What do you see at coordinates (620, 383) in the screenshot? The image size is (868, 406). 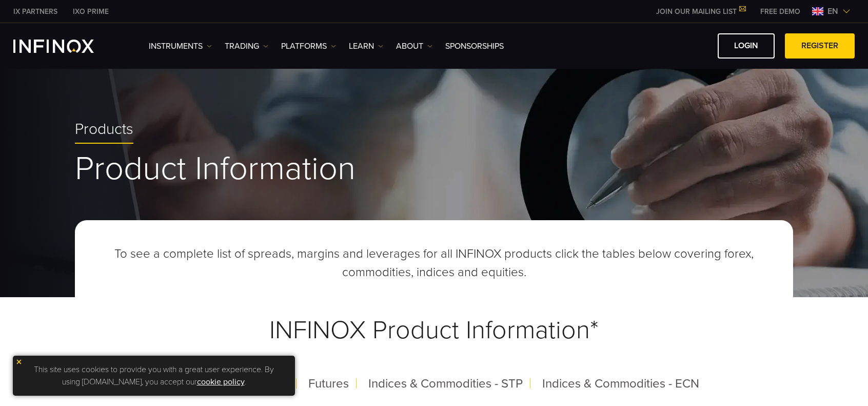 I see `span: Indices & Commodities - ECN` at bounding box center [620, 383].